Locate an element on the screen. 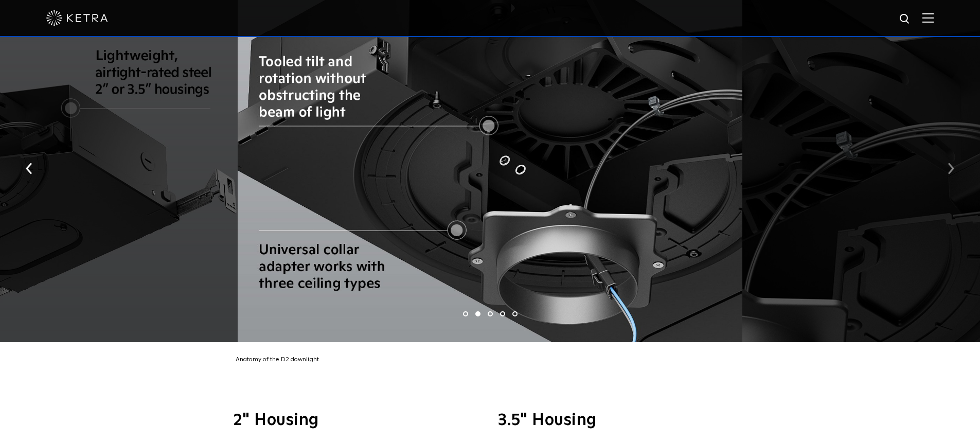  div: Anatomy of the D2 downlight is located at coordinates (493, 360).